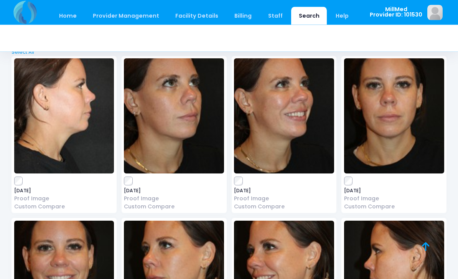 This screenshot has width=458, height=279. I want to click on a: Select All, so click(229, 53).